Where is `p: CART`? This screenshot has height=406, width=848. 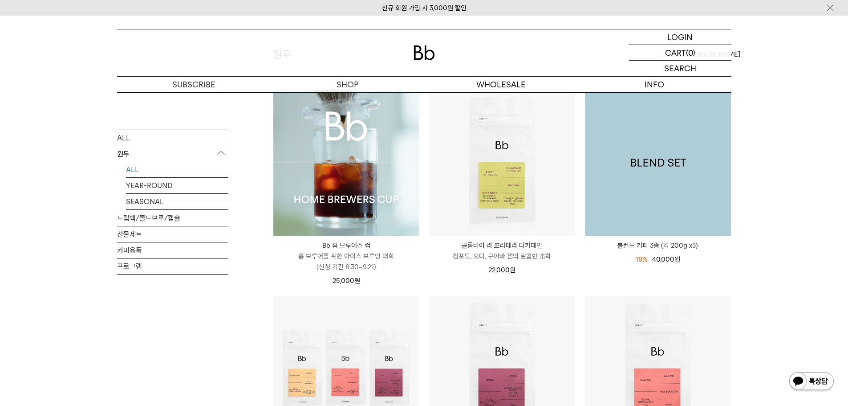
p: CART is located at coordinates (675, 53).